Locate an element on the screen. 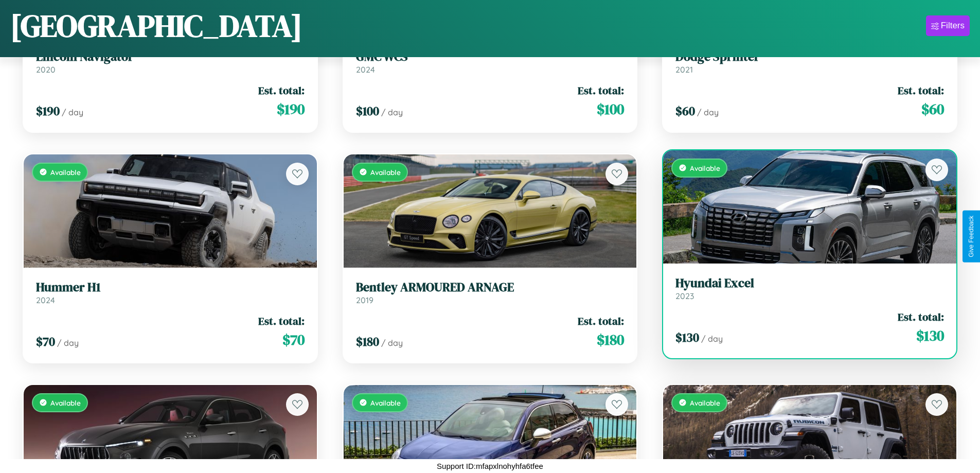 The width and height of the screenshot is (980, 473). span: 2023 is located at coordinates (685, 296).